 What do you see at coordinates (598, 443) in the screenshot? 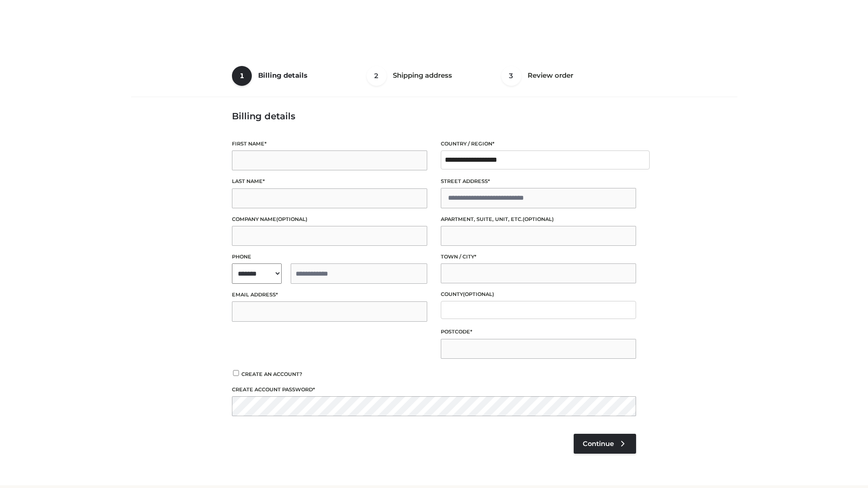
I see `span: Continue` at bounding box center [598, 443].